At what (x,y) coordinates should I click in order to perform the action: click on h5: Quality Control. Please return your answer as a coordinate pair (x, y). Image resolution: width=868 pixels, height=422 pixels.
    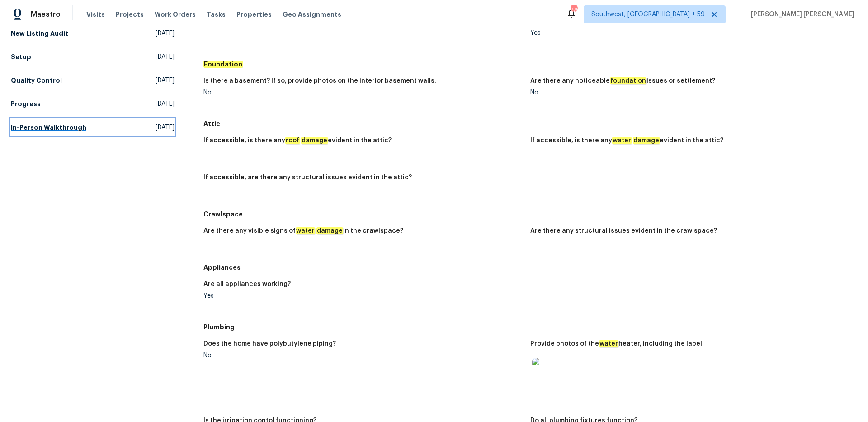
    Looking at the image, I should click on (36, 80).